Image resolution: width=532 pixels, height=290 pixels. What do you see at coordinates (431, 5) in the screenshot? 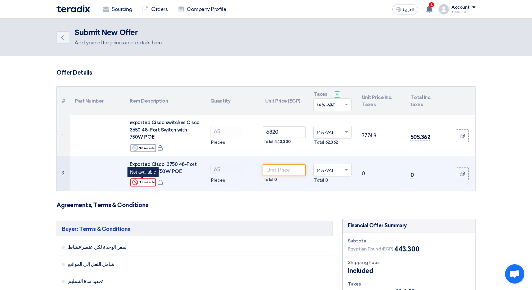
I see `span: 4` at bounding box center [431, 5].